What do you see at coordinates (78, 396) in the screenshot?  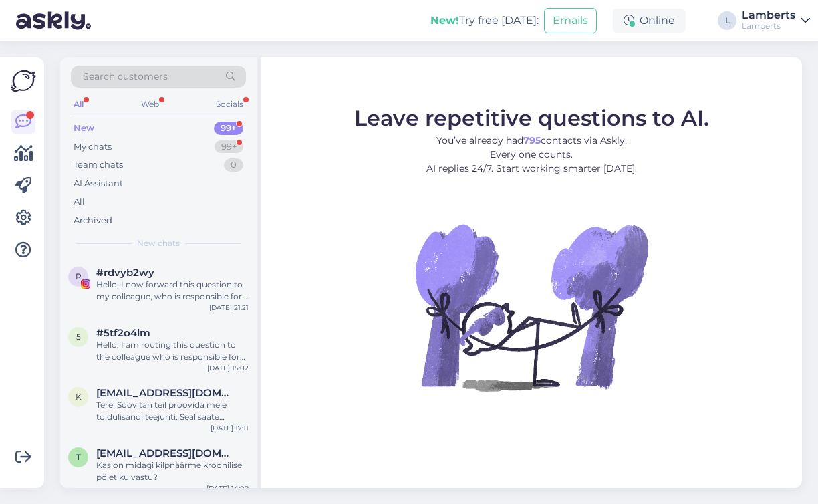 I see `span: k` at bounding box center [78, 396].